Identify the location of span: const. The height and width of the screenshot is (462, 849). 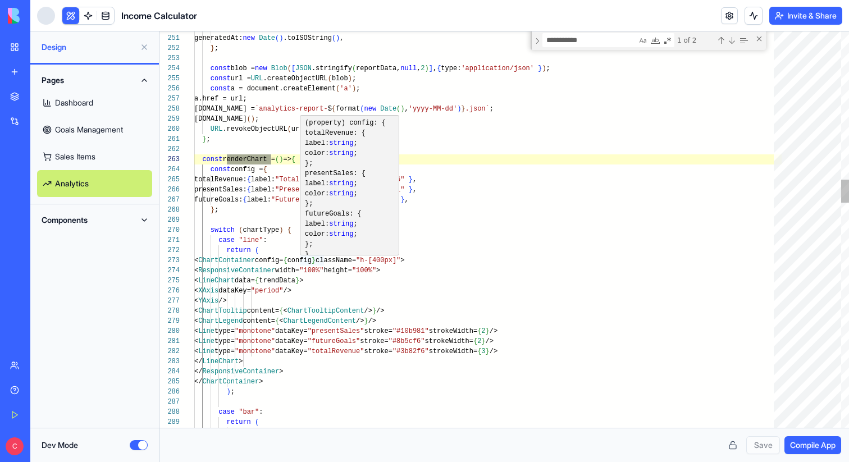
(221, 68).